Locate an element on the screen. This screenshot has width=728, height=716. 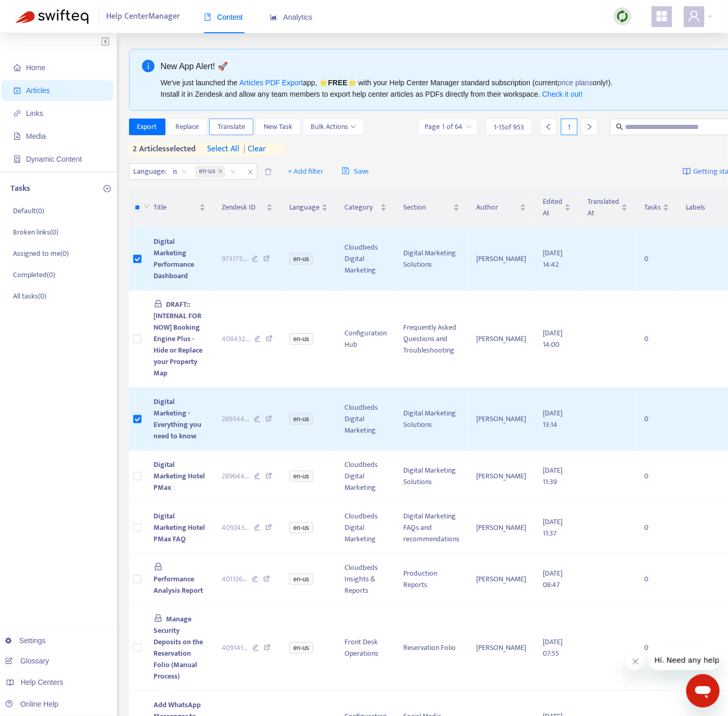
span: Language is located at coordinates (305, 207).